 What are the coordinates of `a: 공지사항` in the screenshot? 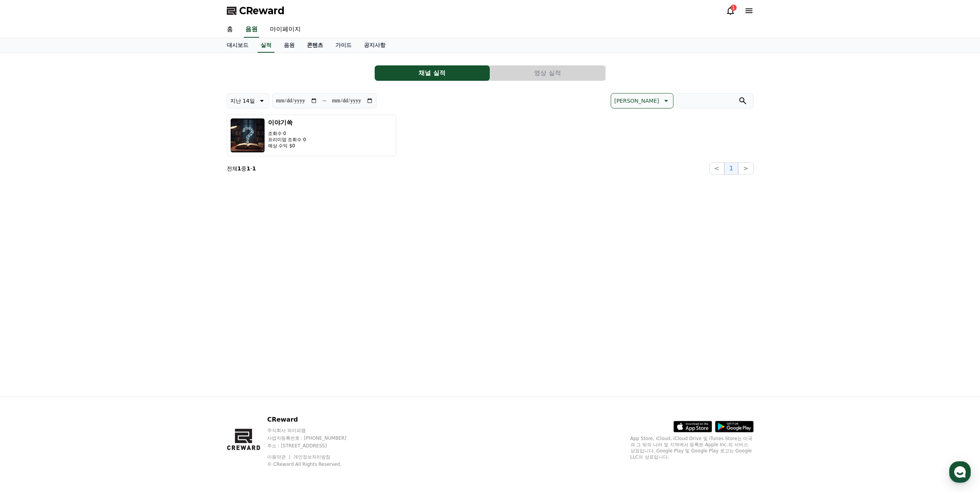 It's located at (375, 45).